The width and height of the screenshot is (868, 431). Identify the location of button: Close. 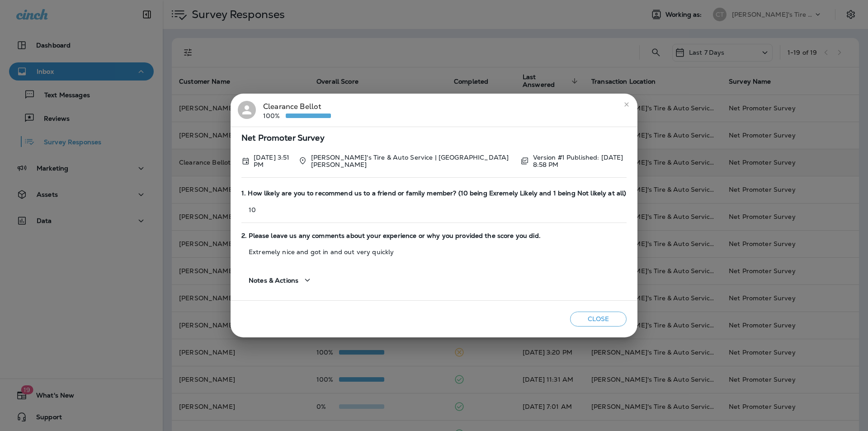
(598, 319).